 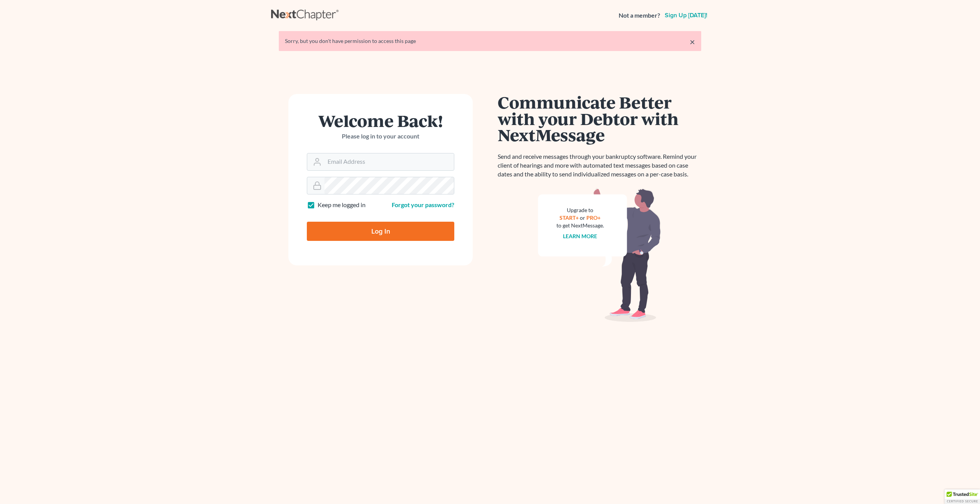 I want to click on h1: Welcome Back!, so click(x=381, y=121).